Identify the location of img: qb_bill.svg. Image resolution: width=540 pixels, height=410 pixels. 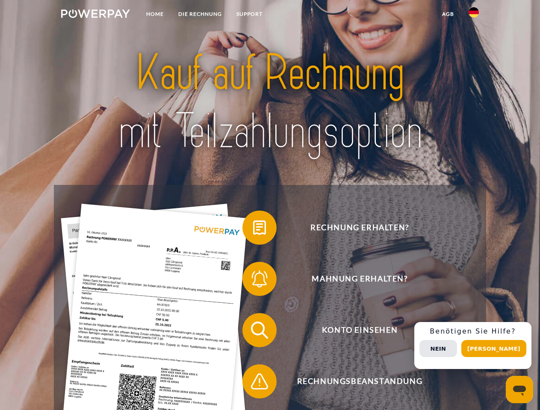
(260, 228).